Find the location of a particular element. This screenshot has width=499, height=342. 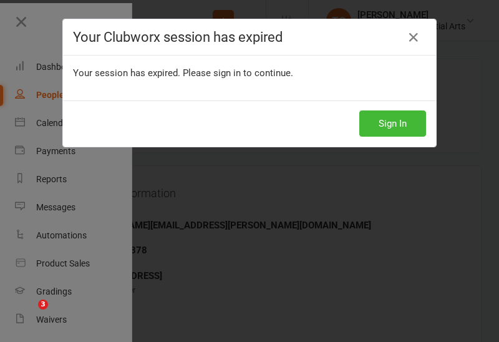

button: Sign In is located at coordinates (392, 124).